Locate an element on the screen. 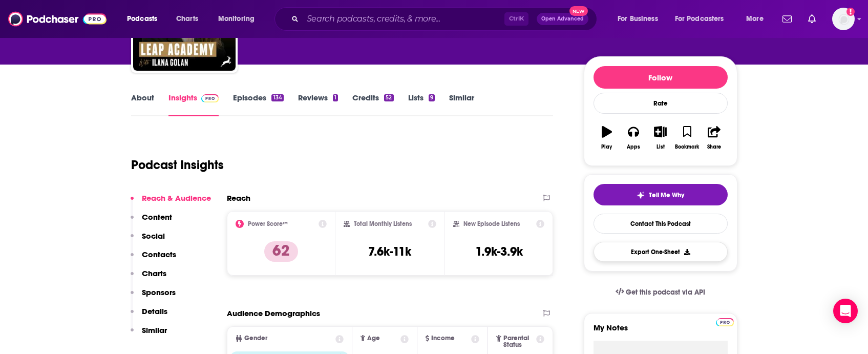 The image size is (868, 354). button: Social is located at coordinates (147, 240).